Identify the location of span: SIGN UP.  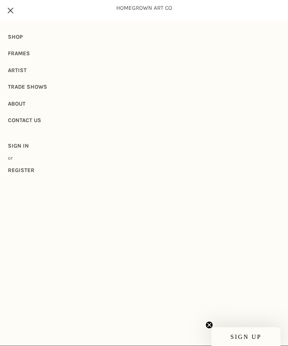
(246, 336).